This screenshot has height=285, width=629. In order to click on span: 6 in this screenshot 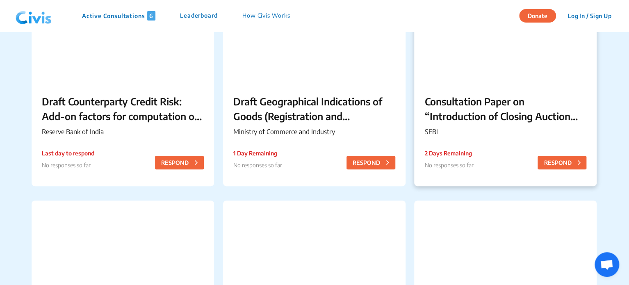, I will do `click(151, 16)`.